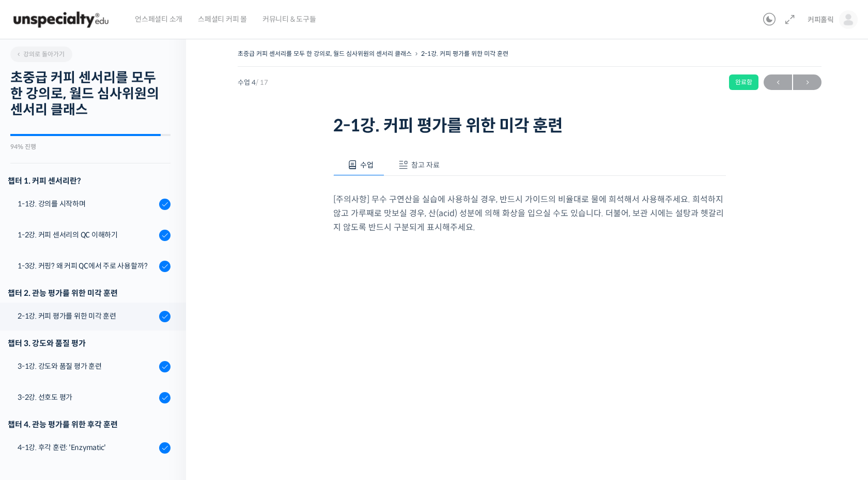 This screenshot has width=868, height=480. What do you see at coordinates (465, 53) in the screenshot?
I see `a: 2-1강. 커피 평가를 위한 미각 훈련` at bounding box center [465, 53].